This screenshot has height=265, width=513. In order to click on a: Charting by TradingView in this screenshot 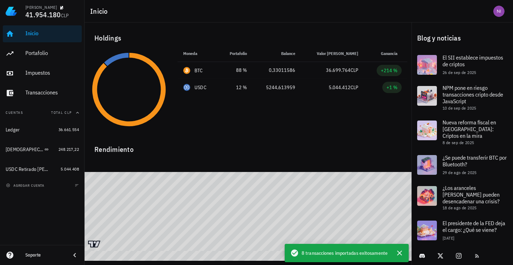, I will do `click(94, 244)`.